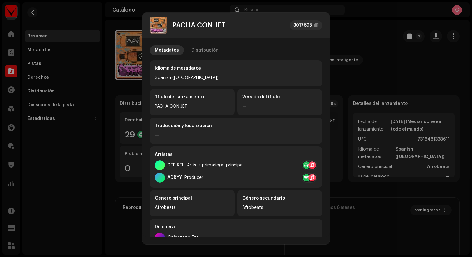 Image resolution: width=472 pixels, height=257 pixels. Describe the element at coordinates (175, 178) in the screenshot. I see `div: ADRYY` at that location.